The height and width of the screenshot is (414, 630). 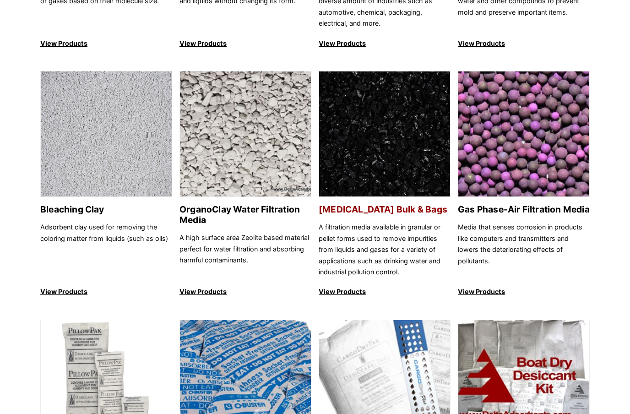 I want to click on img: Gas Phase-Air Filtration Media, so click(x=524, y=134).